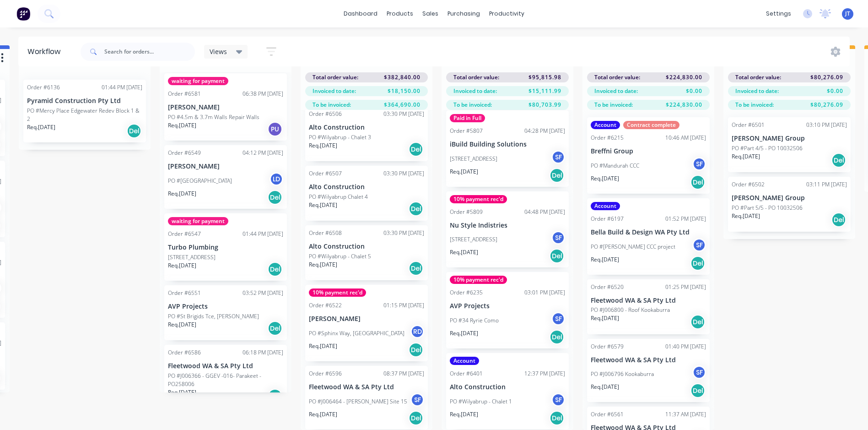 This screenshot has height=430, width=868. I want to click on div: Order #6401, so click(466, 373).